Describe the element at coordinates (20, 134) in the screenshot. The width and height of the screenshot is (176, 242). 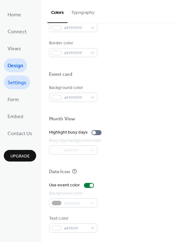
I see `span: Contact Us` at that location.